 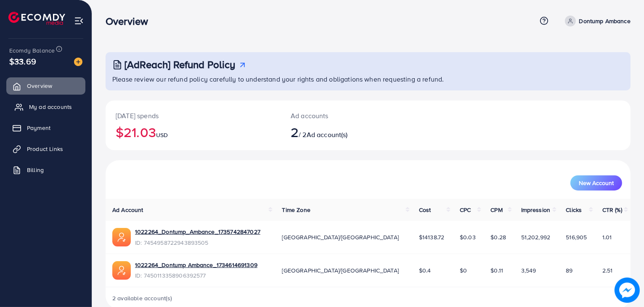 What do you see at coordinates (536, 237) in the screenshot?
I see `span: 51,202,992` at bounding box center [536, 237].